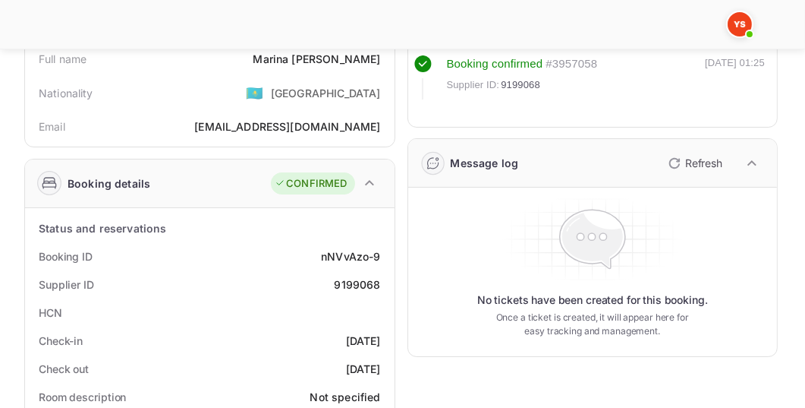 The image size is (805, 408). I want to click on span: 9199068, so click(521, 85).